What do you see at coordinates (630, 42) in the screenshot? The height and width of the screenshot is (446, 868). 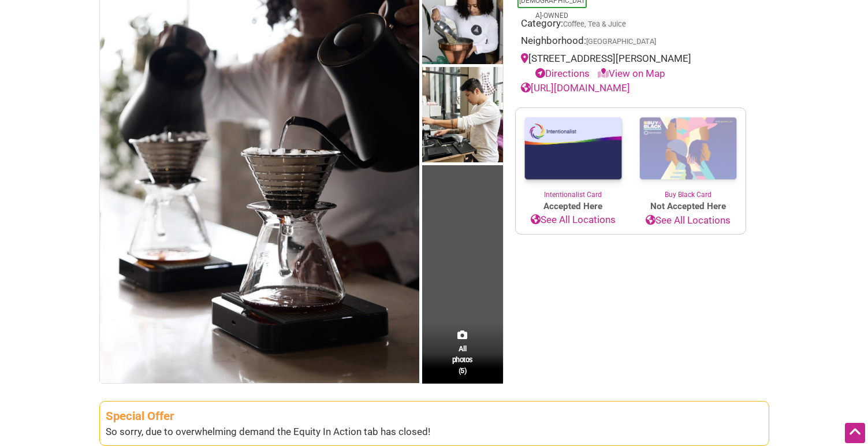 I see `div: Neighborhood:` at bounding box center [630, 42].